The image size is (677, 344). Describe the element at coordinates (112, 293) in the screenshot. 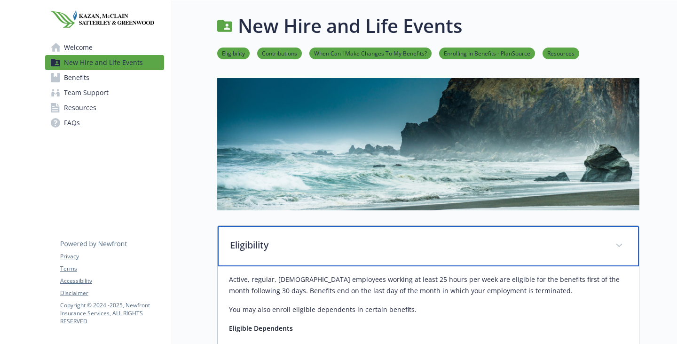

I see `a: Disclaimer` at that location.